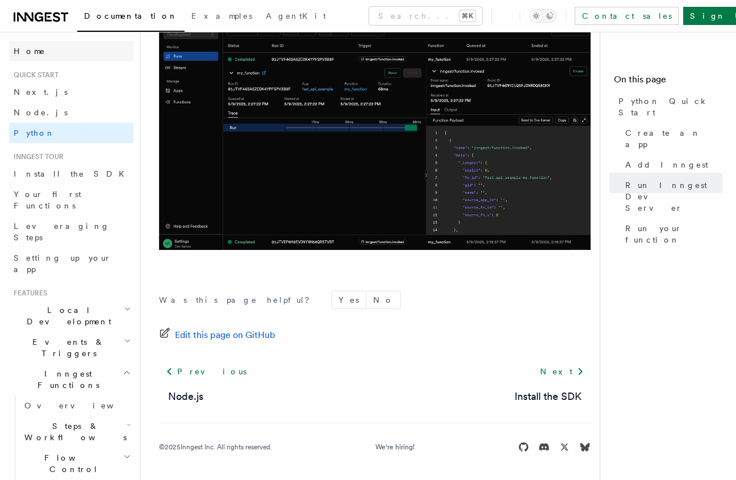  I want to click on span: Run your function, so click(674, 234).